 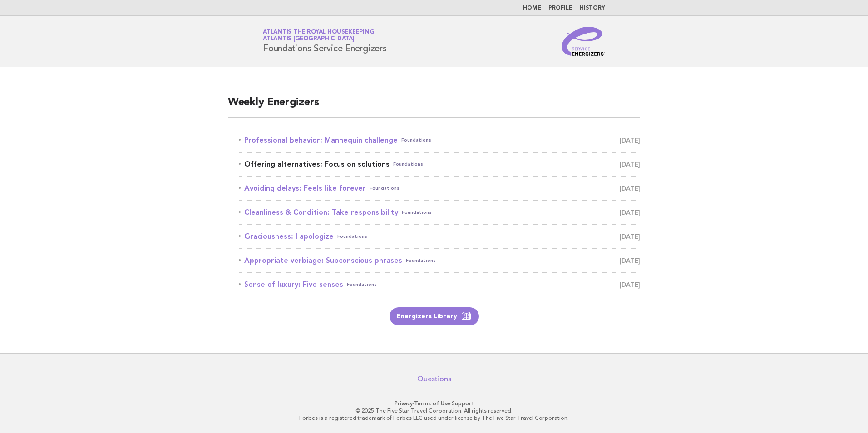 What do you see at coordinates (560, 8) in the screenshot?
I see `a: Profile` at bounding box center [560, 8].